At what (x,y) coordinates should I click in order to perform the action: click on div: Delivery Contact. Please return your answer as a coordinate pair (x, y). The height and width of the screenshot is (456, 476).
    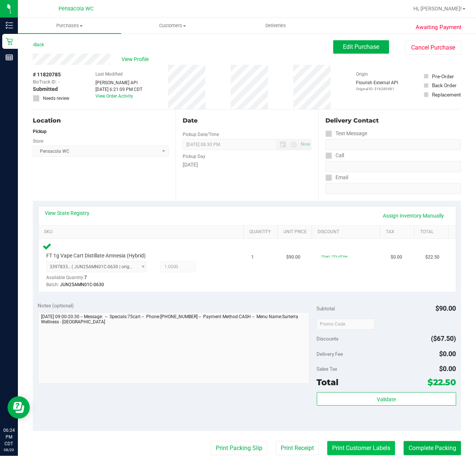
    Looking at the image, I should click on (393, 120).